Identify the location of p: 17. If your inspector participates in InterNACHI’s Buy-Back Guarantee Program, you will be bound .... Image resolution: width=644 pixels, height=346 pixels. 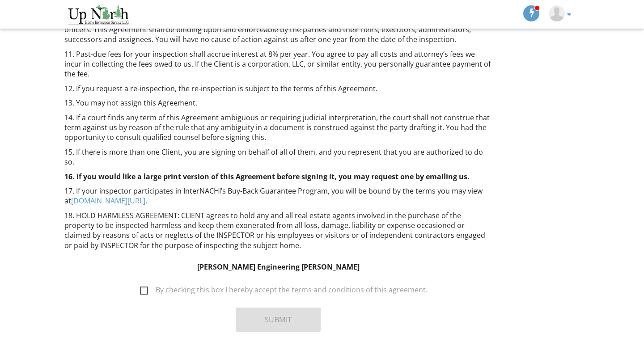
(278, 196).